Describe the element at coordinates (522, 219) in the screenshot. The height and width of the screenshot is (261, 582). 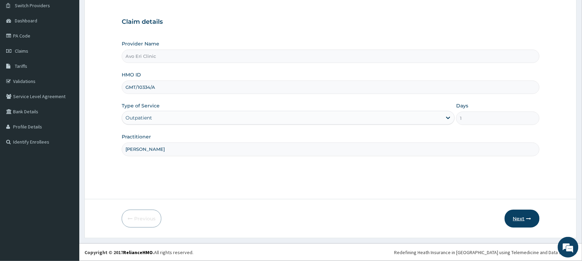
I see `button: Next` at that location.